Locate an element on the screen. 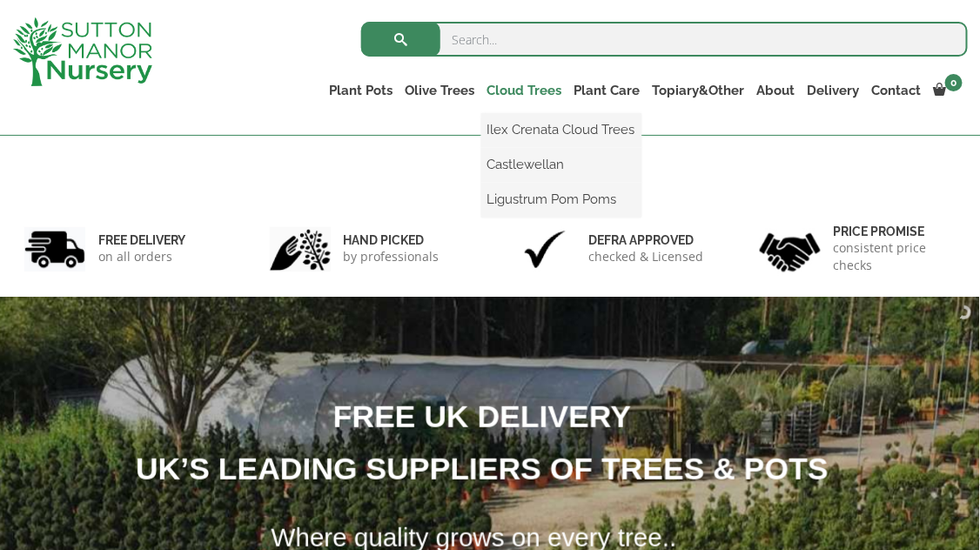  p: by professionals is located at coordinates (391, 256).